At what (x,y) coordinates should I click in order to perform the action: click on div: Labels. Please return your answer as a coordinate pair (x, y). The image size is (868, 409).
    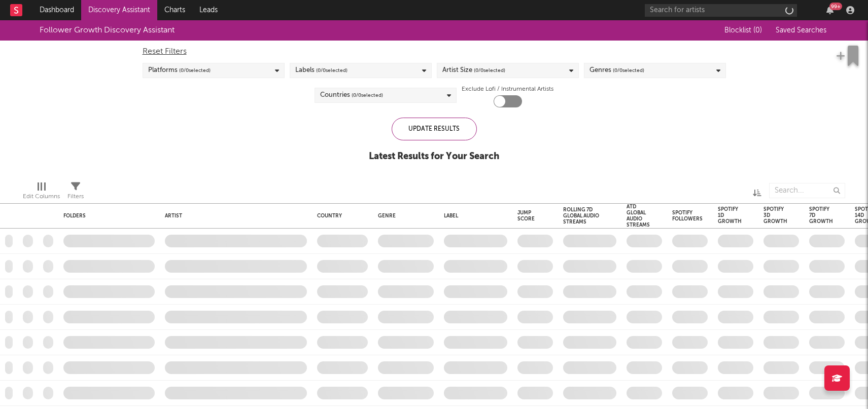
    Looking at the image, I should click on (321, 70).